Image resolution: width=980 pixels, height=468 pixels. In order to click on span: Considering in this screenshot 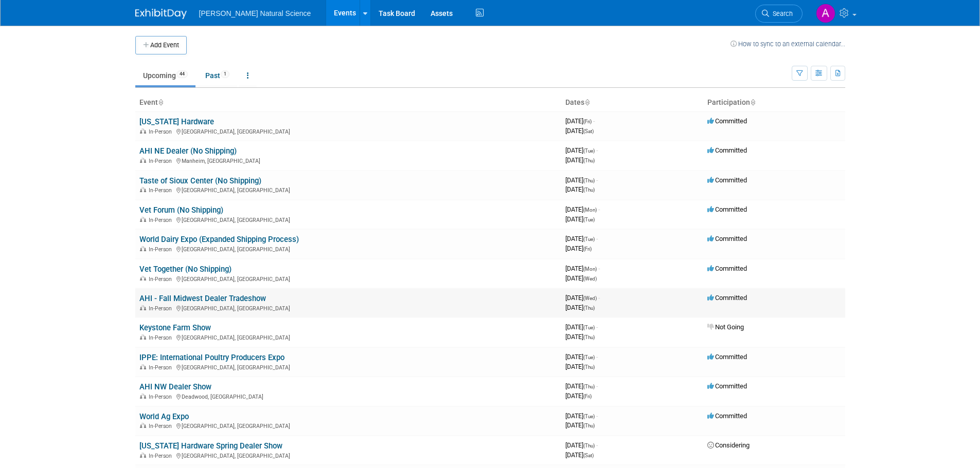, I will do `click(729, 445)`.